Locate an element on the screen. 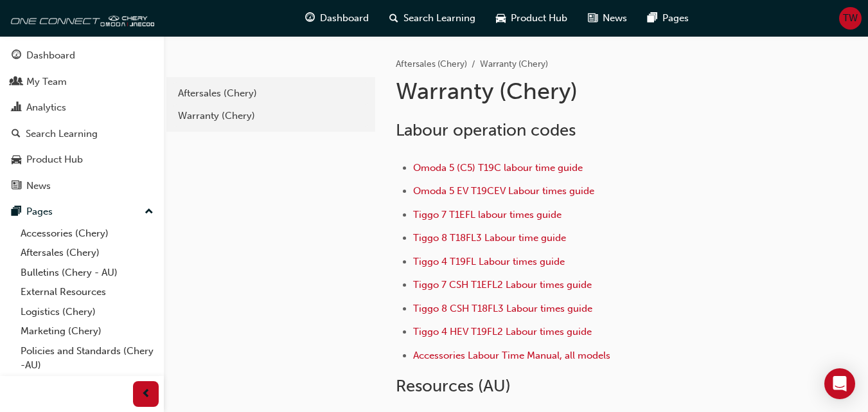 This screenshot has height=412, width=868. a: Analytics is located at coordinates (82, 108).